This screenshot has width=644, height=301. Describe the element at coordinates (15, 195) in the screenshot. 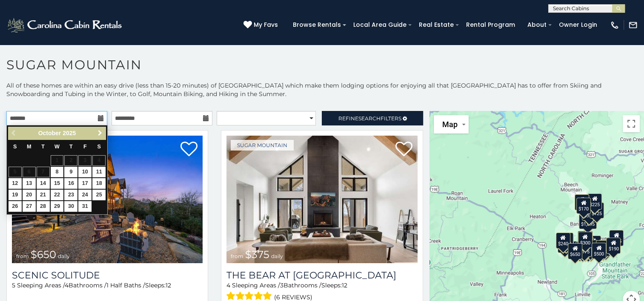

I see `a: 19` at that location.